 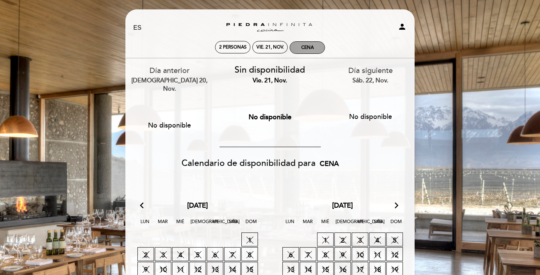 What do you see at coordinates (270, 117) in the screenshot?
I see `span: No disponible` at bounding box center [270, 117].